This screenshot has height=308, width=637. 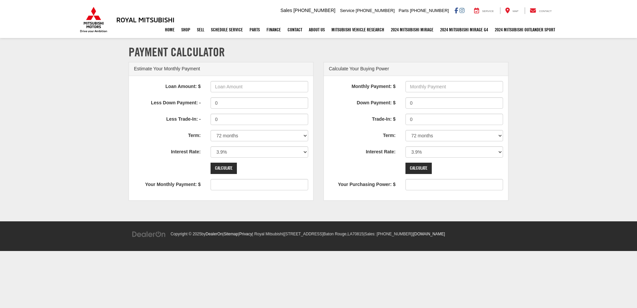 What do you see at coordinates (317, 30) in the screenshot?
I see `a: About Us` at bounding box center [317, 30].